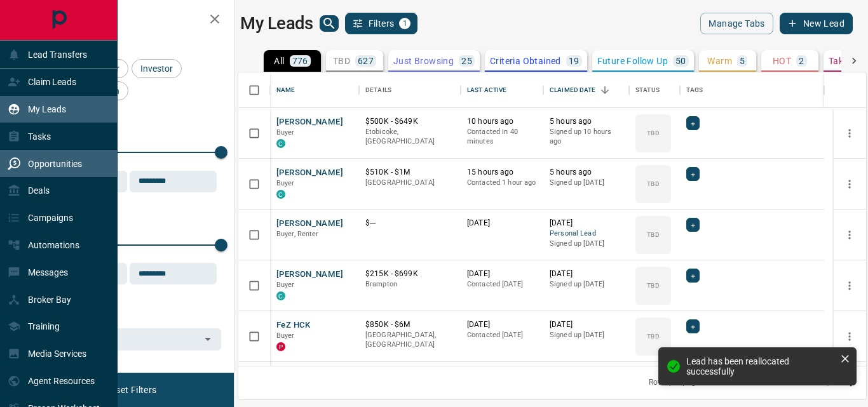 Image resolution: width=868 pixels, height=407 pixels. Describe the element at coordinates (410, 172) in the screenshot. I see `p: $510K - $1M` at that location.